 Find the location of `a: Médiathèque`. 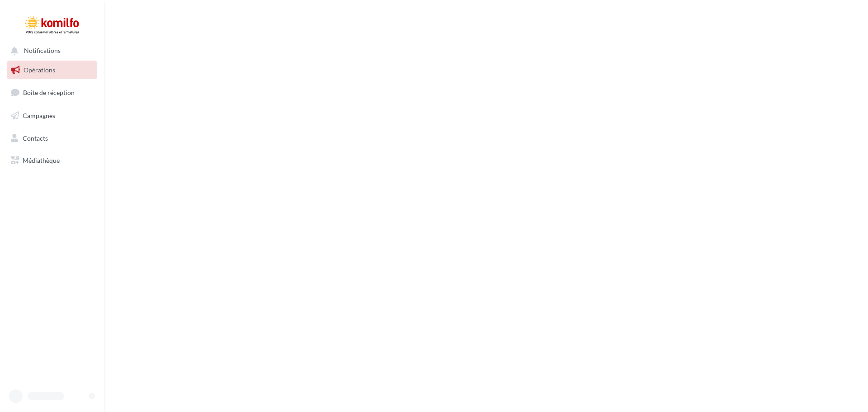

a: Médiathèque is located at coordinates (52, 160).